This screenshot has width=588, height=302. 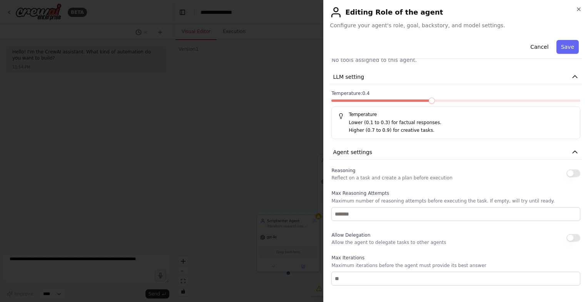 What do you see at coordinates (350, 93) in the screenshot?
I see `span: Temperature: 0.4` at bounding box center [350, 93].